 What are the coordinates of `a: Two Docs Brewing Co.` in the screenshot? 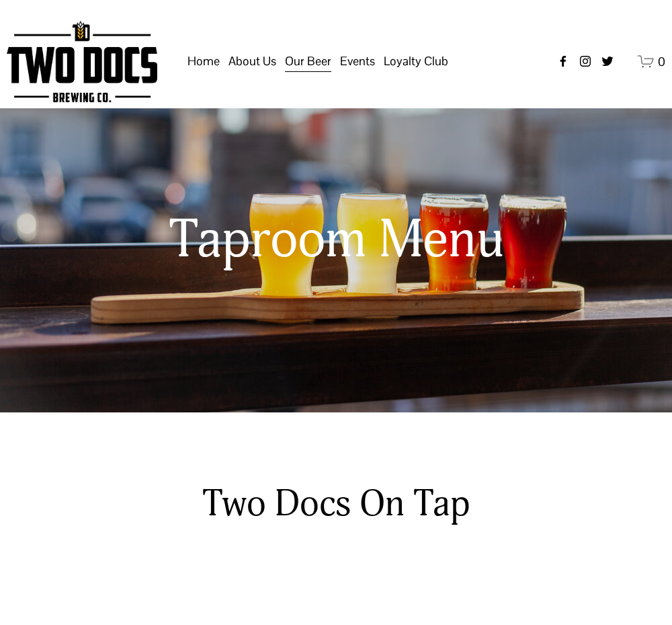 It's located at (82, 61).